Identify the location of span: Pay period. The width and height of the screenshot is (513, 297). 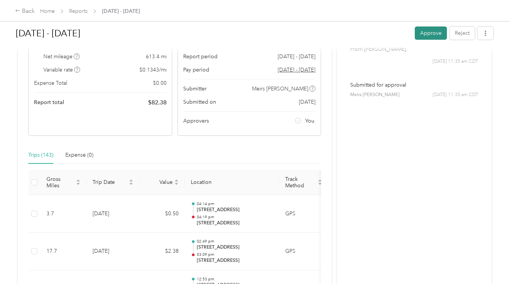
(196, 70).